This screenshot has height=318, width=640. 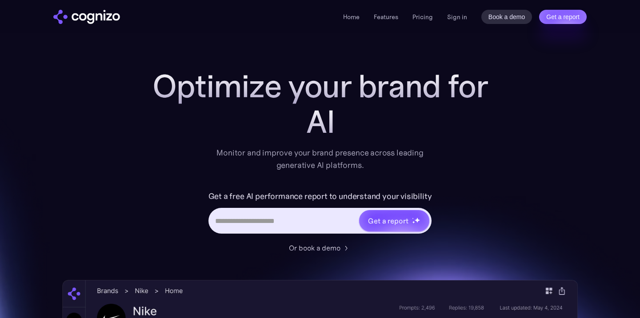 I want to click on form: Hero URL Input Form, so click(x=320, y=214).